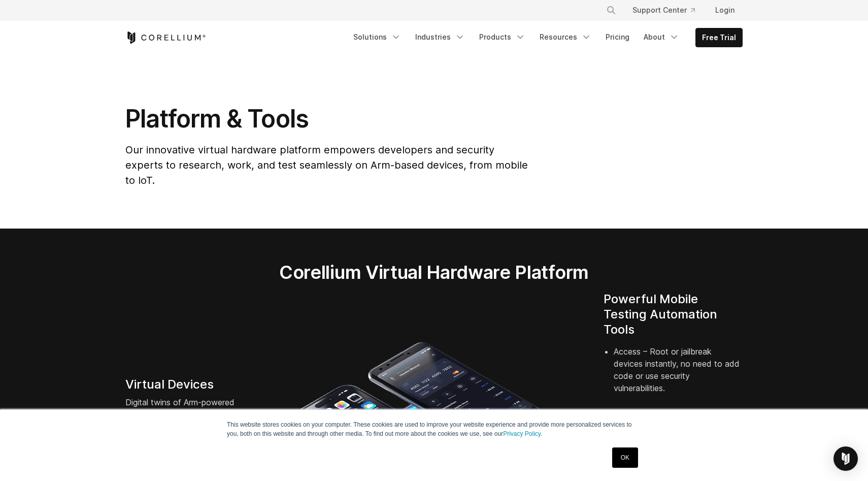 This screenshot has width=868, height=481. Describe the element at coordinates (440, 37) in the screenshot. I see `a: Industries` at that location.